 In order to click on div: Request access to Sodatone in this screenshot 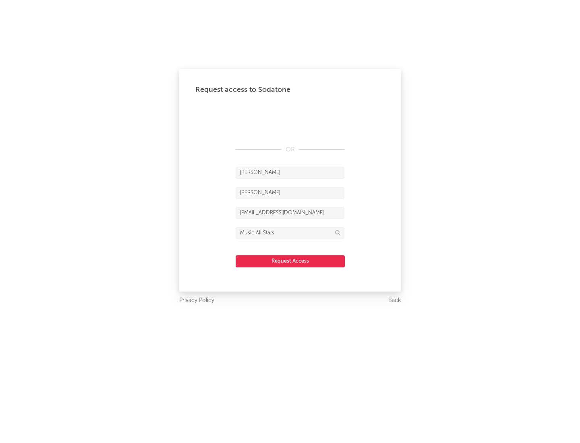, I will do `click(290, 90)`.